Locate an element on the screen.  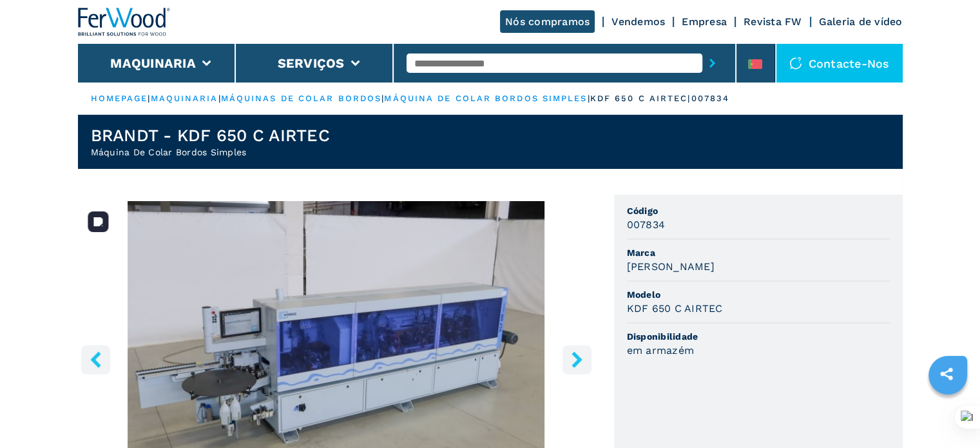
div: Contacte-nos is located at coordinates (840, 63).